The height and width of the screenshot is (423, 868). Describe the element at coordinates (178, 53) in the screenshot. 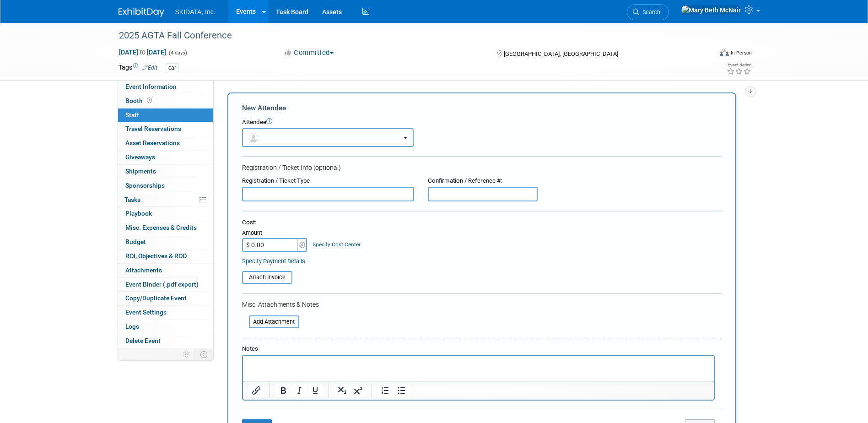

I see `span: (4 days)` at that location.